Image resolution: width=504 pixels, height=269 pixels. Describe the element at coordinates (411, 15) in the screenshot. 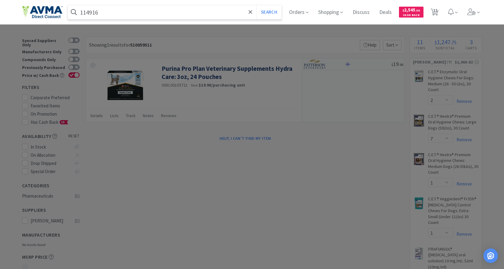

I see `span: Cash Back` at that location.